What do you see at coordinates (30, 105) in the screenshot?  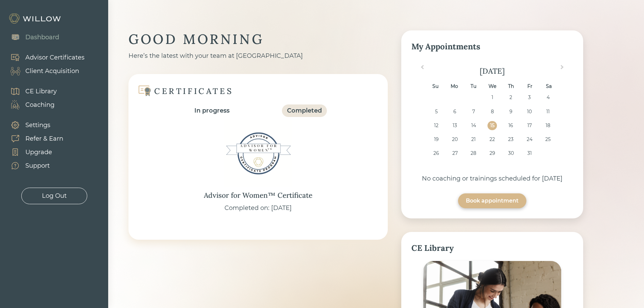 I see `a: Coaching` at bounding box center [30, 105].